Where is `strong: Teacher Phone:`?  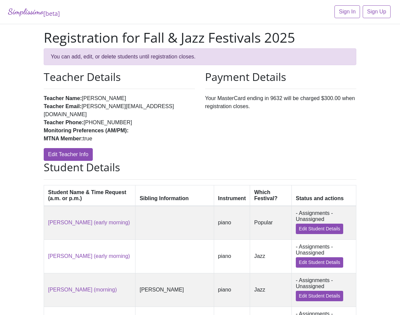 strong: Teacher Phone: is located at coordinates (64, 122).